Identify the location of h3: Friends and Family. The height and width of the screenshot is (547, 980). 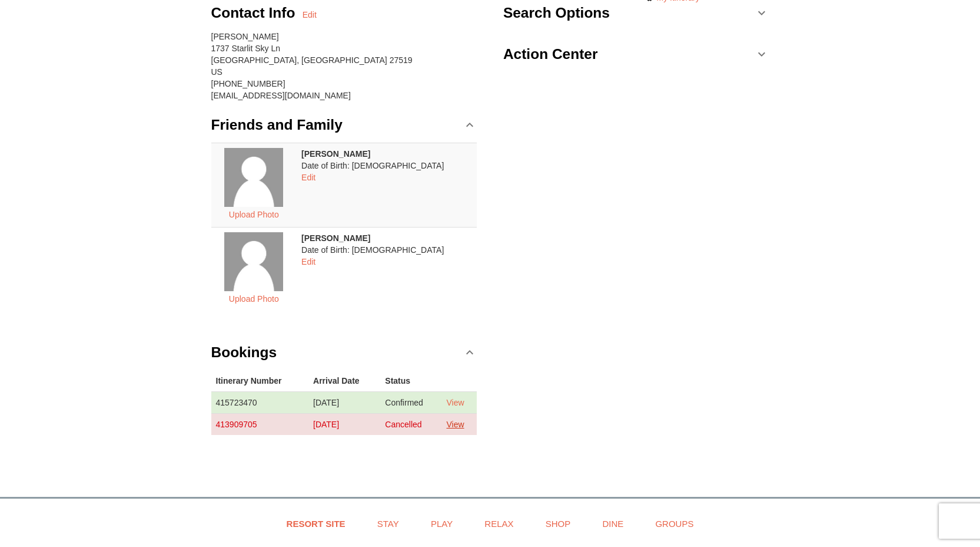
(277, 125).